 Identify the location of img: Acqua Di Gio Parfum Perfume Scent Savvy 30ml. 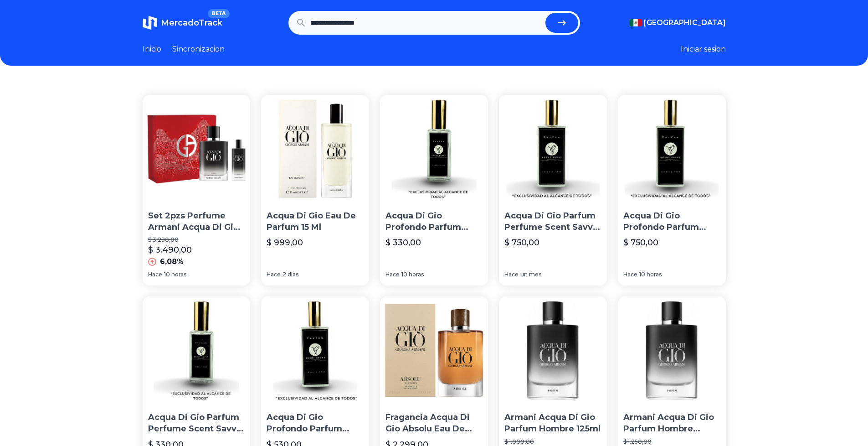
(197, 350).